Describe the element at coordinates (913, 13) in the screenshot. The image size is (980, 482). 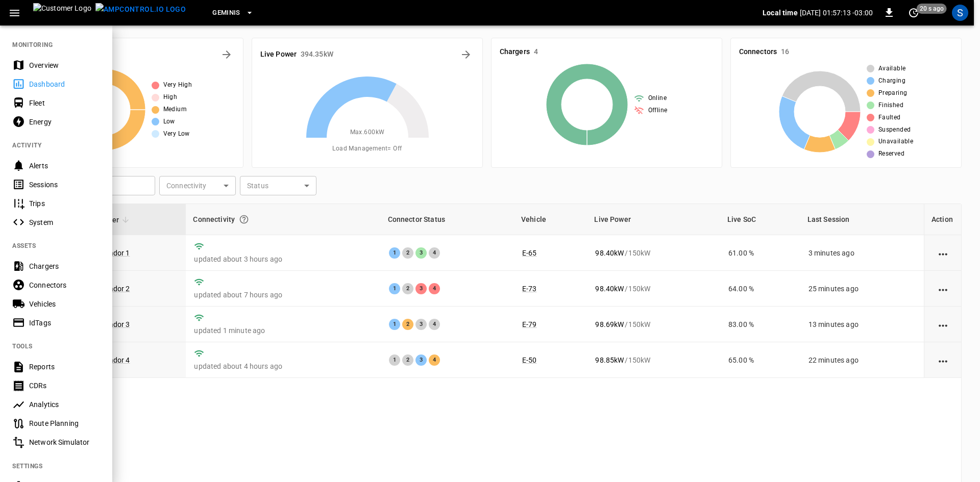
I see `button: set refresh interval` at that location.